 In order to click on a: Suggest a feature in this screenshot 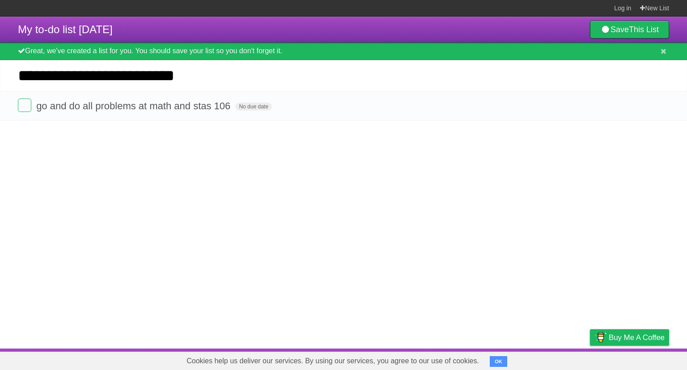, I will do `click(641, 359)`.